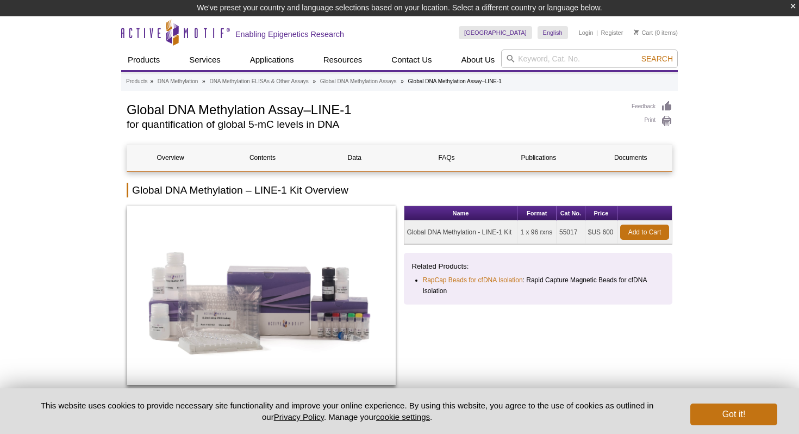 The width and height of the screenshot is (799, 434). What do you see at coordinates (272, 60) in the screenshot?
I see `a: Applications` at bounding box center [272, 60].